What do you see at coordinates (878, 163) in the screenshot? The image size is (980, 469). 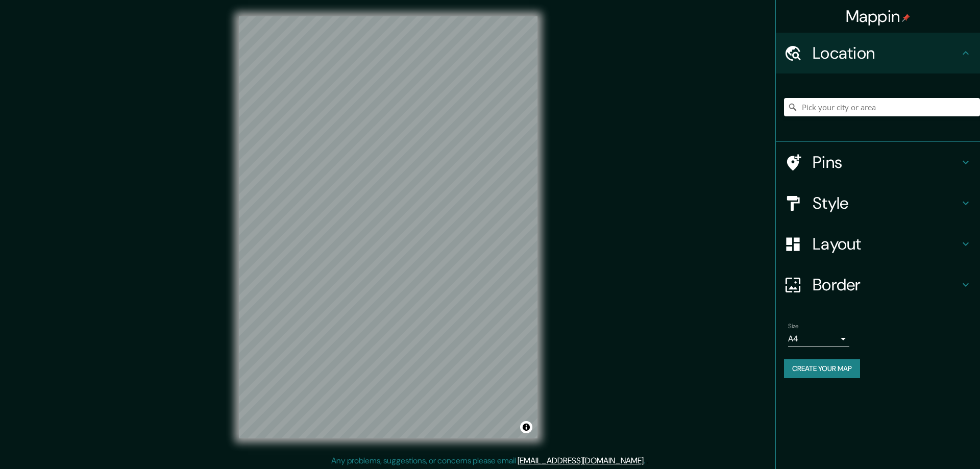 I see `div: Pins` at bounding box center [878, 163].